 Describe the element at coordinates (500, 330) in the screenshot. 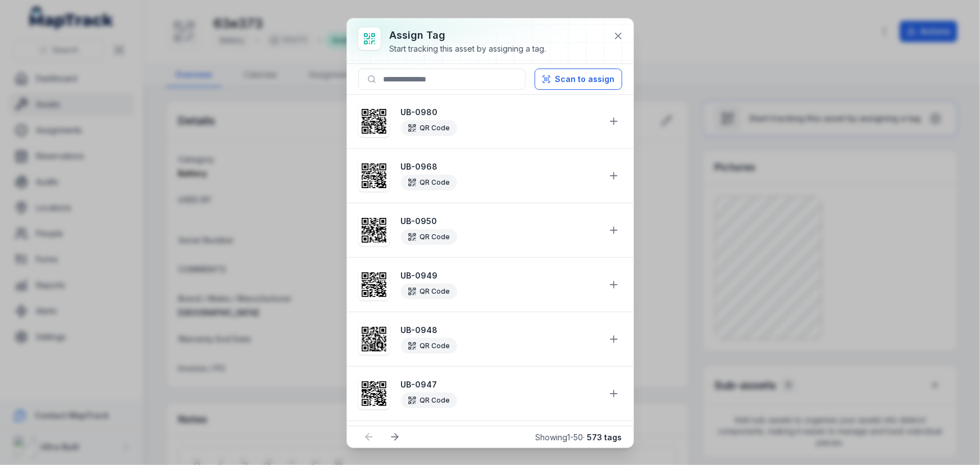

I see `strong: UB-0948` at that location.